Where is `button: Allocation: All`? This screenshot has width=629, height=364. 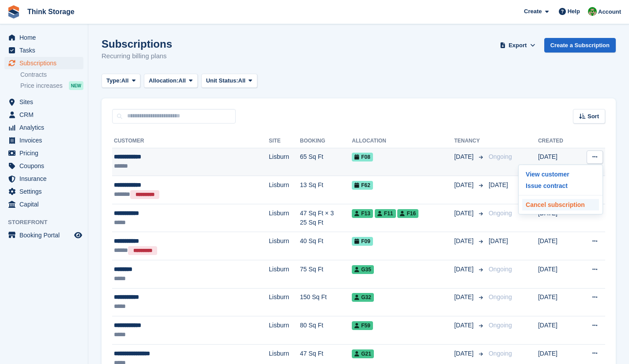
button: Allocation: All is located at coordinates (171, 81).